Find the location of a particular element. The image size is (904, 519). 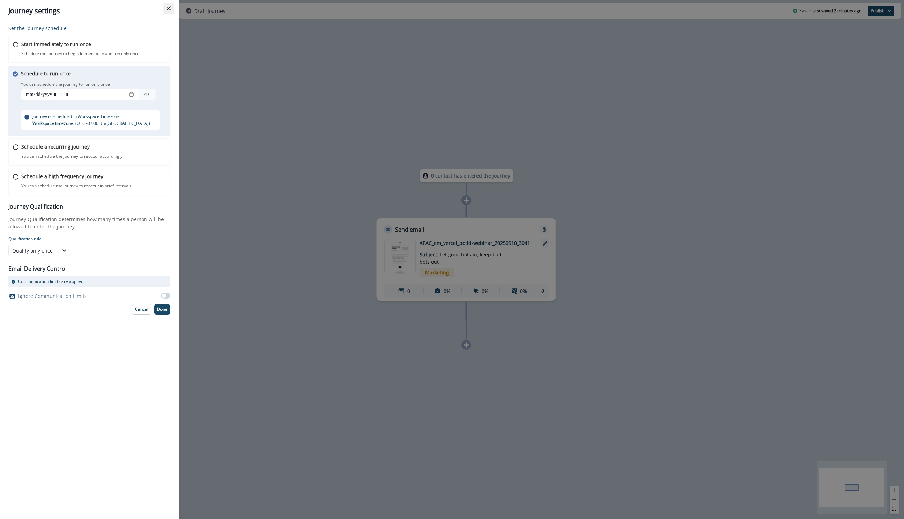

p: Start immediately to run once is located at coordinates (56, 44).